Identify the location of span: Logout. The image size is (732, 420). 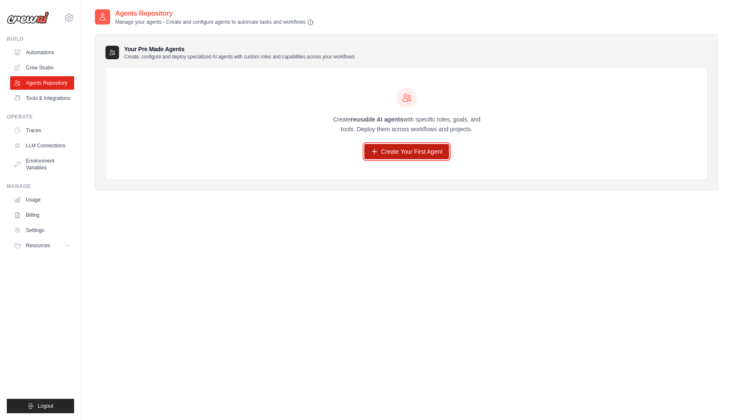
(45, 406).